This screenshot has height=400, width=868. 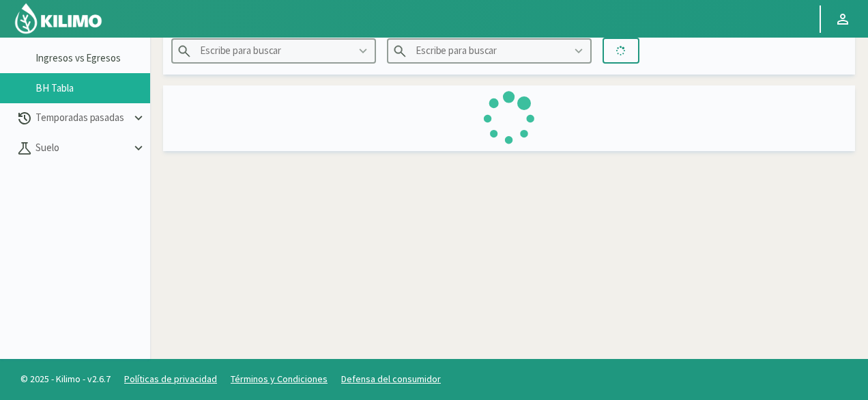 What do you see at coordinates (171, 378) in the screenshot?
I see `a: Políticas de privacidad` at bounding box center [171, 378].